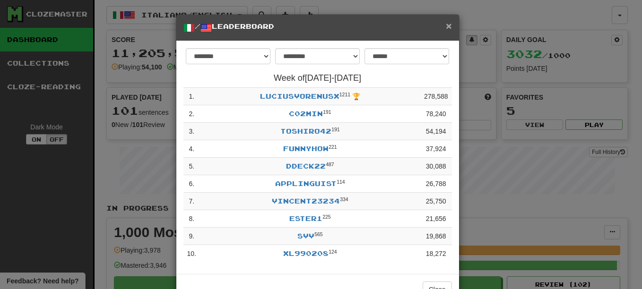  What do you see at coordinates (345, 95) in the screenshot?
I see `sup: Level 1211` at bounding box center [345, 95].